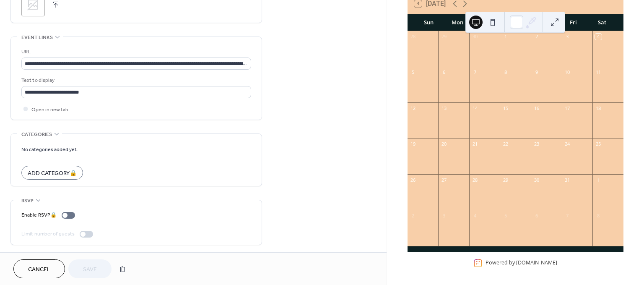  I want to click on div: 31, so click(567, 180).